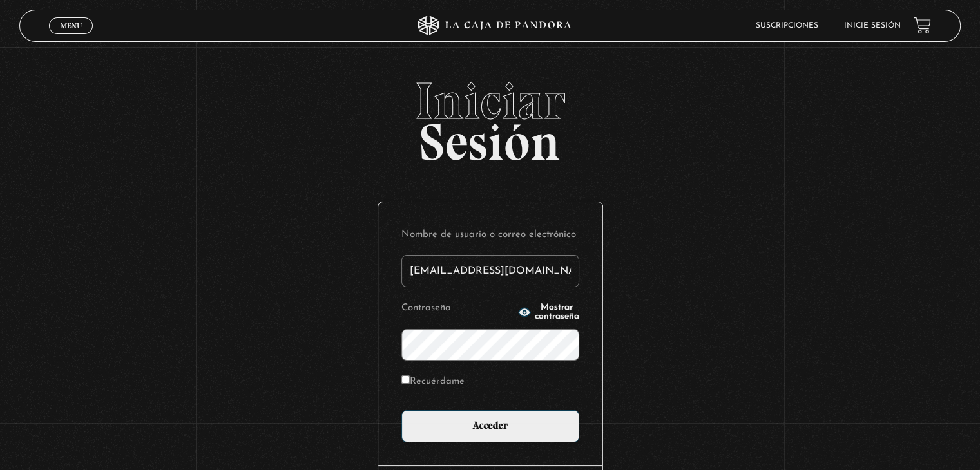 This screenshot has width=980, height=470. I want to click on label: Recuérdame, so click(433, 382).